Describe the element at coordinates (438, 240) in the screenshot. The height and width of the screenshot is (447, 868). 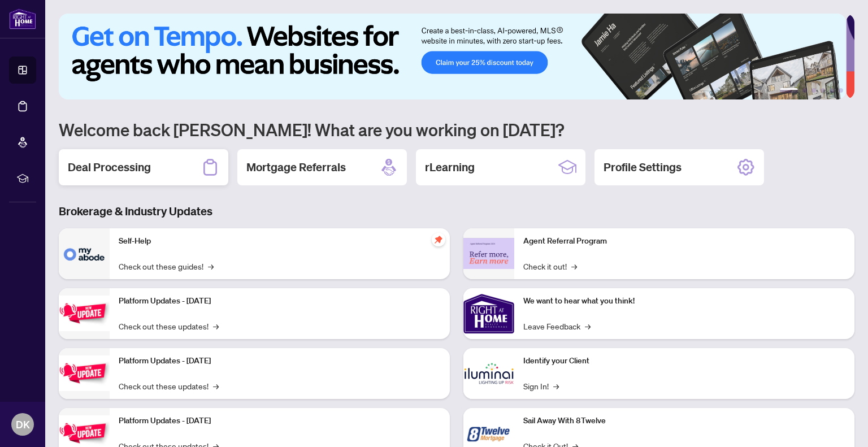
I see `span: pushpin` at that location.